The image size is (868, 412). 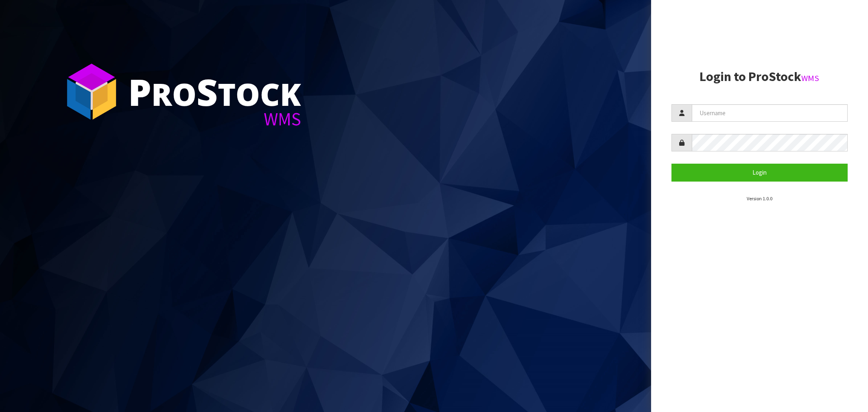 I want to click on h2: Login to ProStock, so click(x=760, y=77).